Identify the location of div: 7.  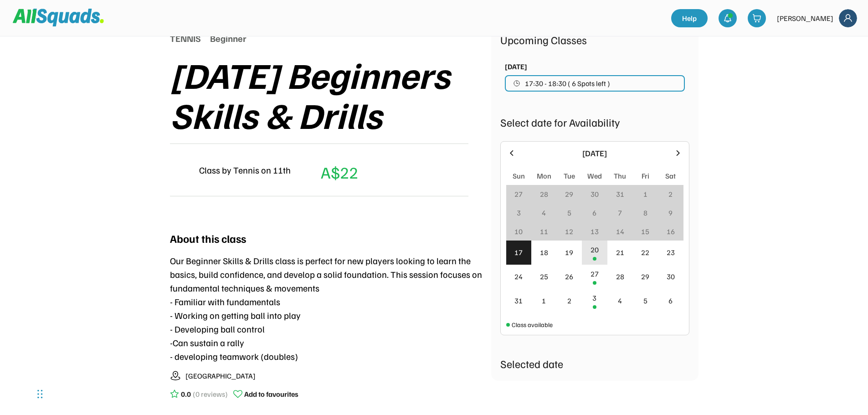
(620, 213).